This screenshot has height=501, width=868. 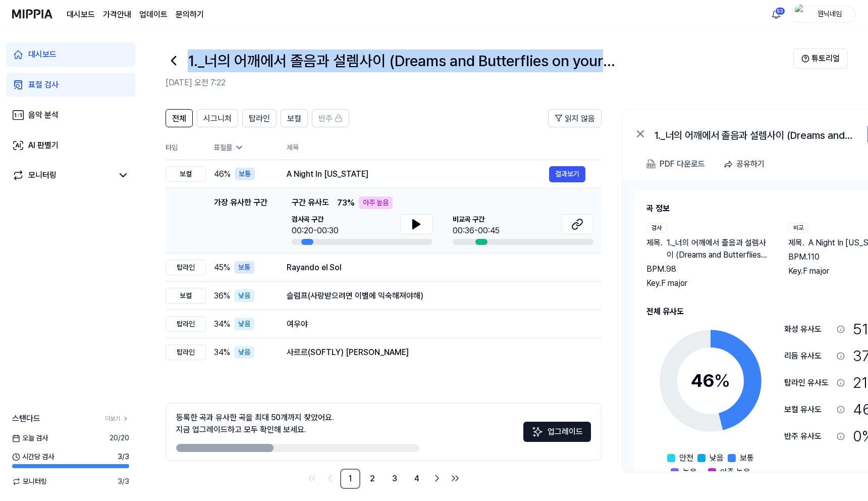 What do you see at coordinates (30, 438) in the screenshot?
I see `span: 오늘 검사` at bounding box center [30, 438].